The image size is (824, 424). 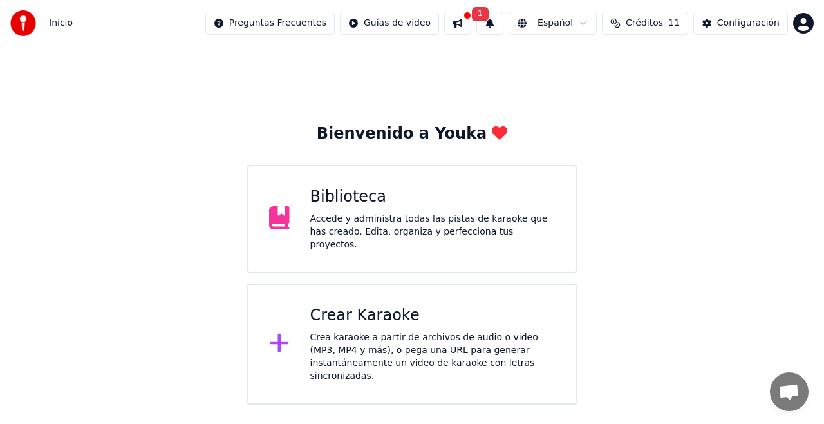 I want to click on button: Preguntas Frecuentes, so click(x=270, y=23).